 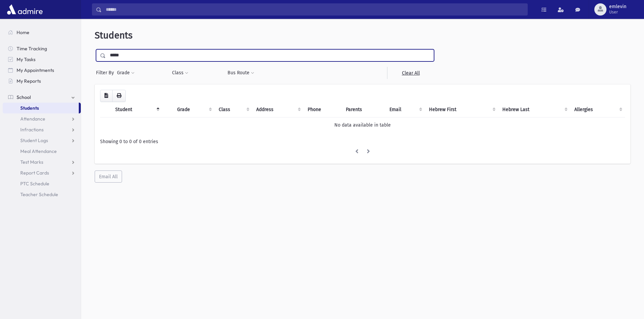 I want to click on span: Filter By, so click(x=106, y=72).